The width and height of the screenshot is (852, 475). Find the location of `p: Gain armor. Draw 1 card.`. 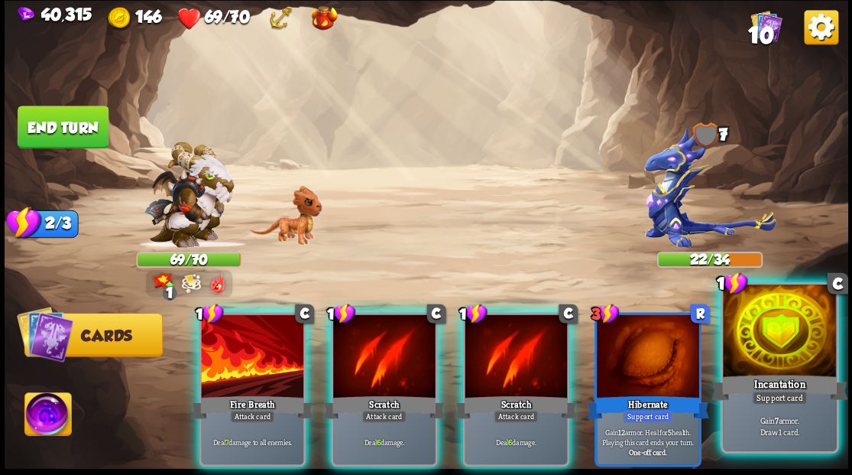

p: Gain armor. Draw 1 card. is located at coordinates (779, 425).